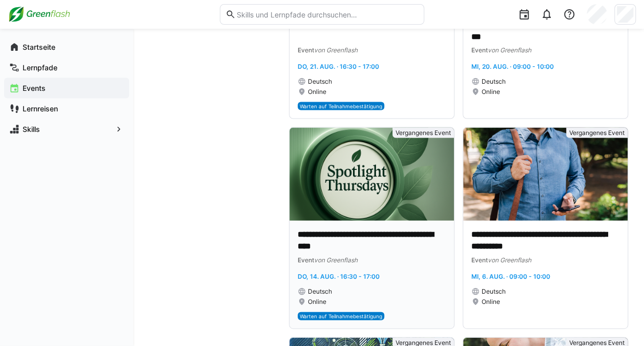 The width and height of the screenshot is (644, 346). What do you see at coordinates (338, 66) in the screenshot?
I see `span: Do, 21. Aug. · 16:30 - 17:00` at bounding box center [338, 66].